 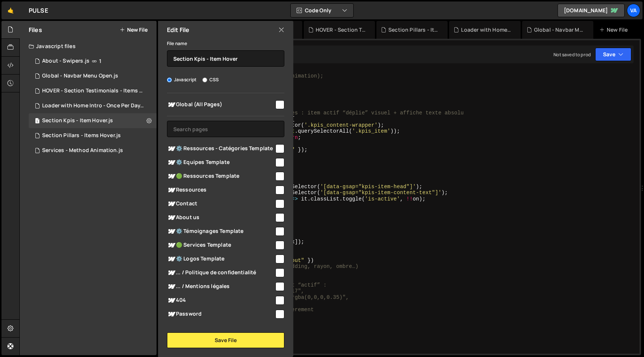 I want to click on div: New File, so click(x=615, y=30).